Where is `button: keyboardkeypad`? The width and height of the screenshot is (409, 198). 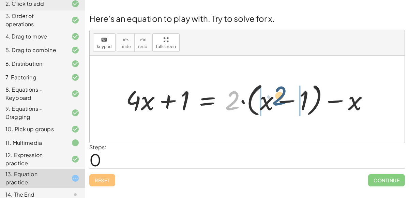
button: keyboardkeypad is located at coordinates (104, 43).